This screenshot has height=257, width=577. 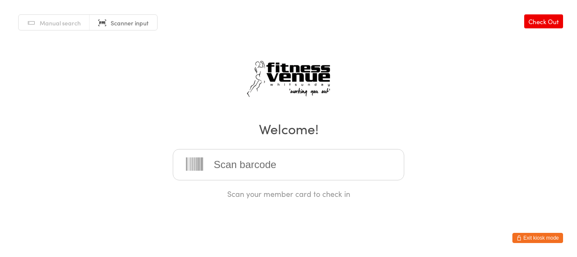 I want to click on button: Exit kiosk mode, so click(x=538, y=238).